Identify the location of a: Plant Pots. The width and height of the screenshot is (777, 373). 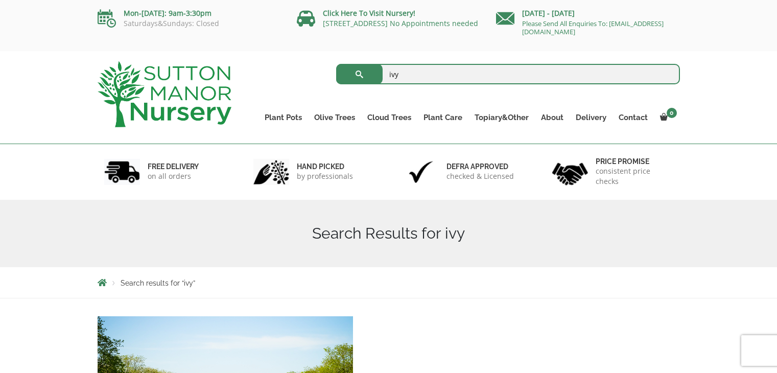
(283, 117).